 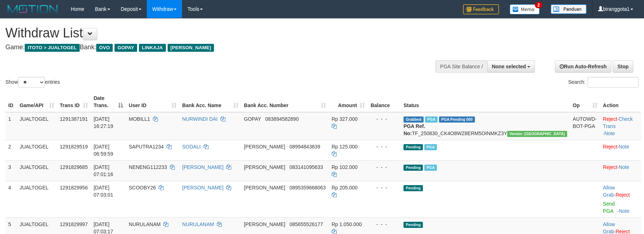 What do you see at coordinates (538, 5) in the screenshot?
I see `span: 2` at bounding box center [538, 5].